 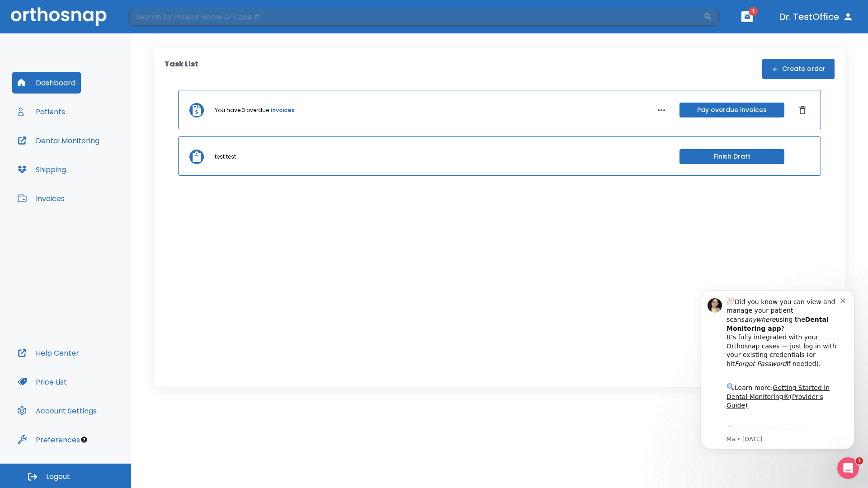 What do you see at coordinates (42, 382) in the screenshot?
I see `button: Price List` at bounding box center [42, 382].